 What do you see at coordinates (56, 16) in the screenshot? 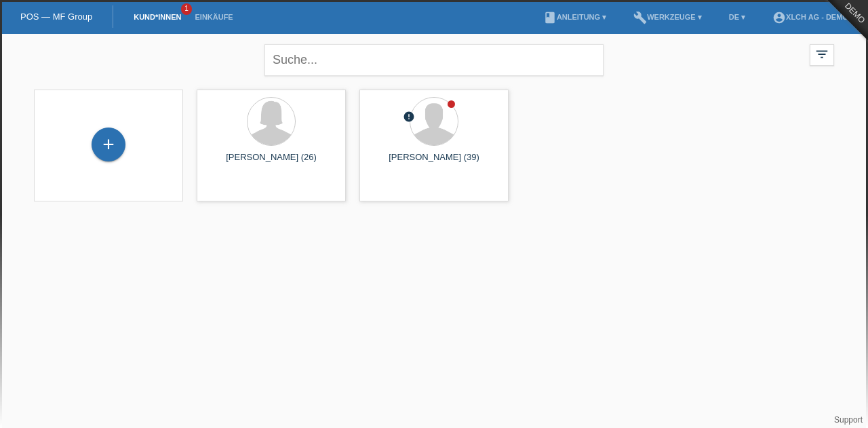
I see `a: POS — MF Group` at bounding box center [56, 16].